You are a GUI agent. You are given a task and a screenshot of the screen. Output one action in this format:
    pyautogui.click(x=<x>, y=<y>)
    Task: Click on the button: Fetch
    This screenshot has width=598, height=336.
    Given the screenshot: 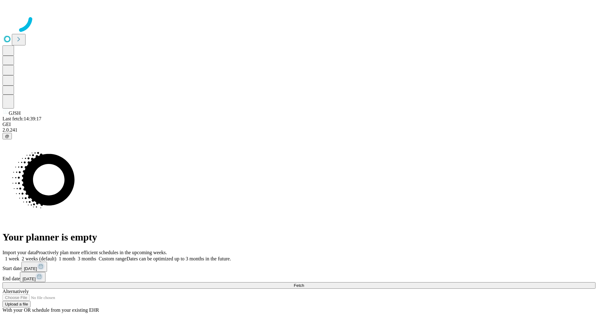 What is the action you would take?
    pyautogui.click(x=299, y=286)
    